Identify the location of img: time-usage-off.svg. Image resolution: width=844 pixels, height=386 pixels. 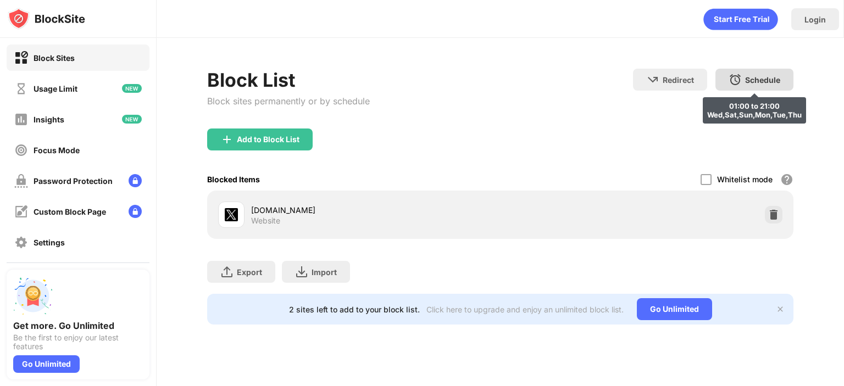
(21, 88).